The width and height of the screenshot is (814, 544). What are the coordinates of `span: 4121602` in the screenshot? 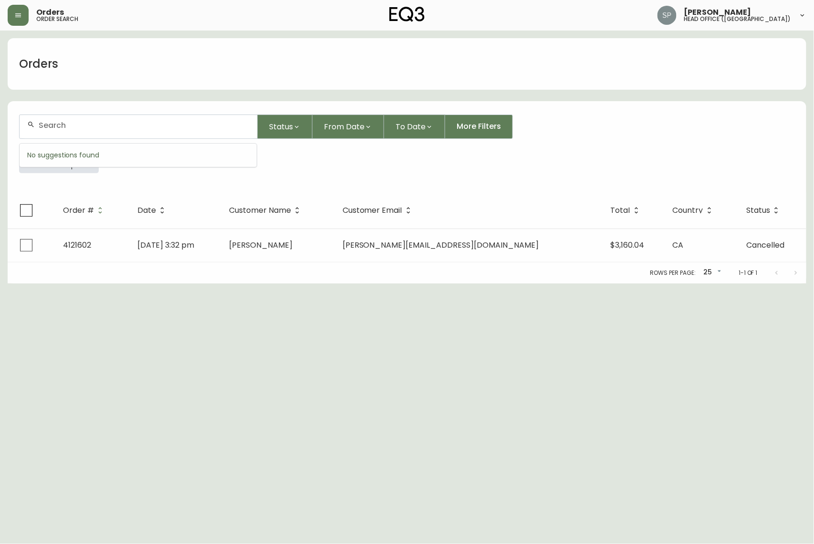 It's located at (77, 245).